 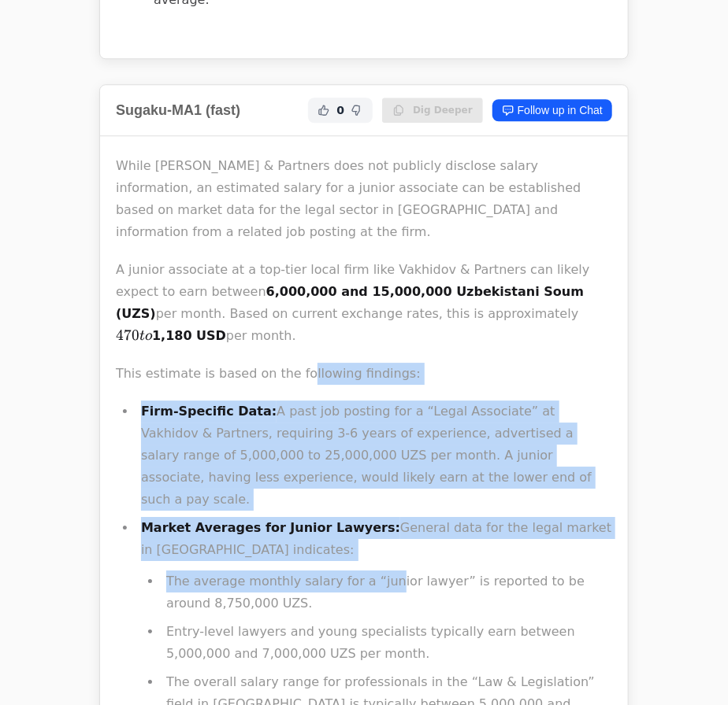 What do you see at coordinates (387, 644) in the screenshot?
I see `li: Entry-level lawyers and young specialists typically earn between 5,000,000 and 7,000,000 UZS per ...` at bounding box center [387, 644].